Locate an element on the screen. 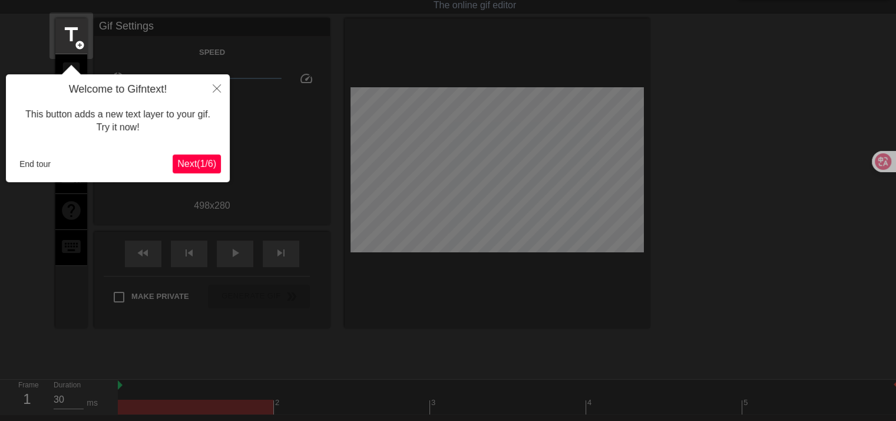  span: Next ( 1 / 6 ) is located at coordinates (197, 163).